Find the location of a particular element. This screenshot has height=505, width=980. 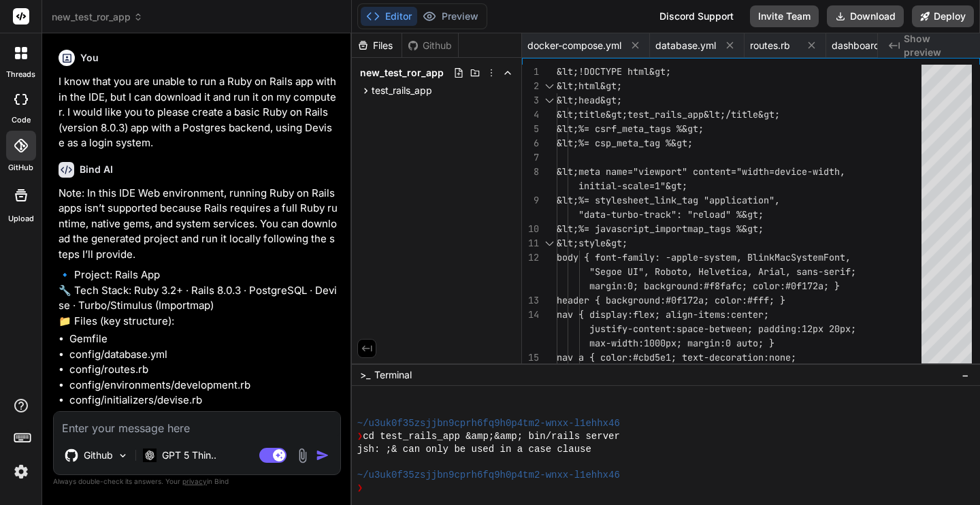

span: margin:0; background:#f8fafc; color:#0f172a; } is located at coordinates (714, 286).